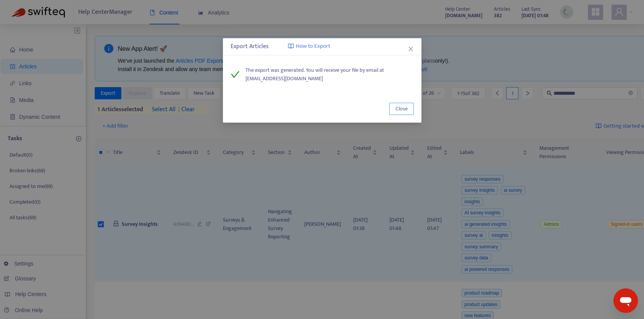 Image resolution: width=644 pixels, height=319 pixels. What do you see at coordinates (411, 49) in the screenshot?
I see `span: close` at bounding box center [411, 49].